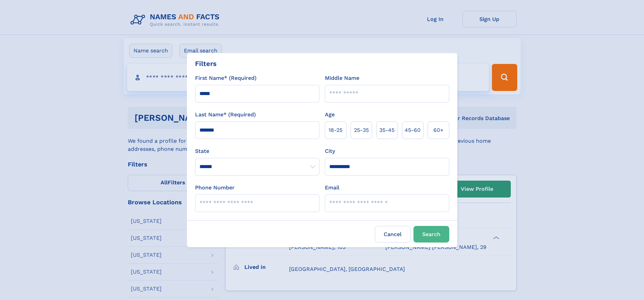 Image resolution: width=644 pixels, height=300 pixels. What do you see at coordinates (413, 130) in the screenshot?
I see `span: 45‑60` at bounding box center [413, 130].